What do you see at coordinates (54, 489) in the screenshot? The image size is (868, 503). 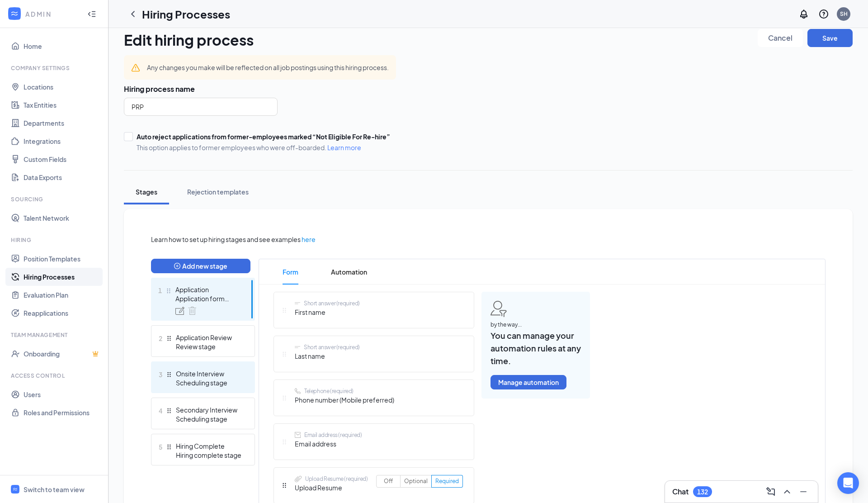 I see `div: Switch to team view` at bounding box center [54, 489].